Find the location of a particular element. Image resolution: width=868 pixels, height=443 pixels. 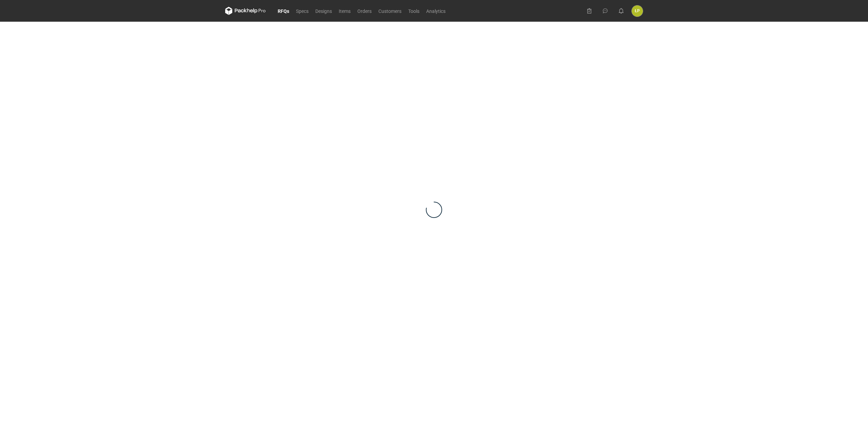

a: Tools is located at coordinates (413, 11).